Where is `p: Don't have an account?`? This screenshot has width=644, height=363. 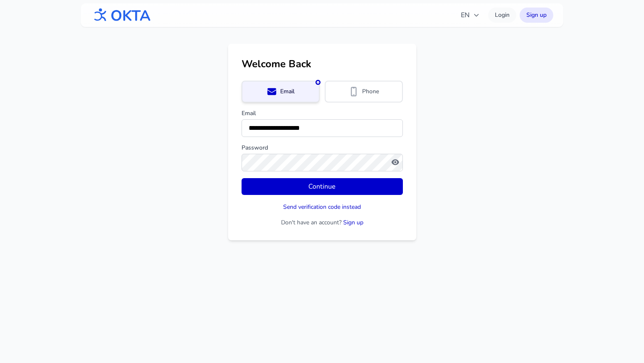 p: Don't have an account? is located at coordinates (322, 222).